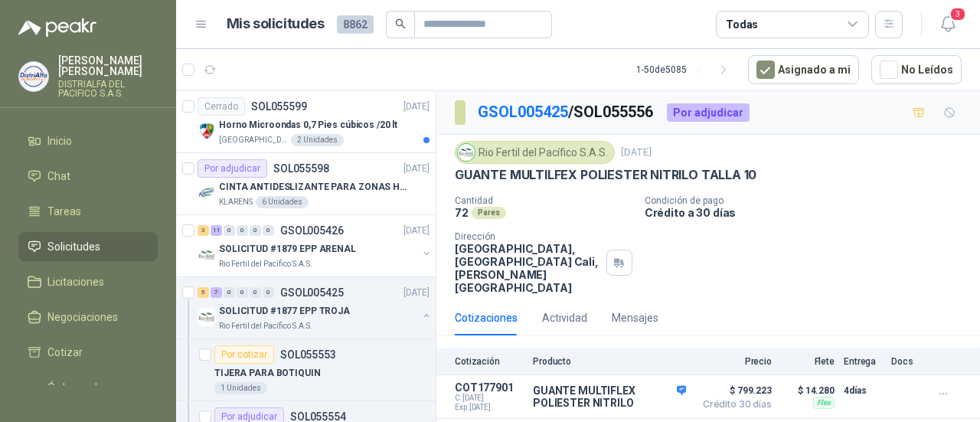 Image resolution: width=980 pixels, height=422 pixels. What do you see at coordinates (824, 403) in the screenshot?
I see `div: Flex` at bounding box center [824, 403].